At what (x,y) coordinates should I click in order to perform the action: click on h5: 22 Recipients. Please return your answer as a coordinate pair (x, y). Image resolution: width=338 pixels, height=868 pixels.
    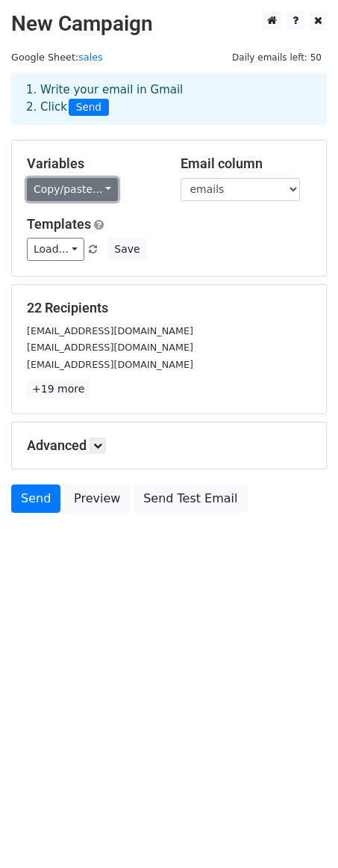
    Looking at the image, I should click on (169, 308).